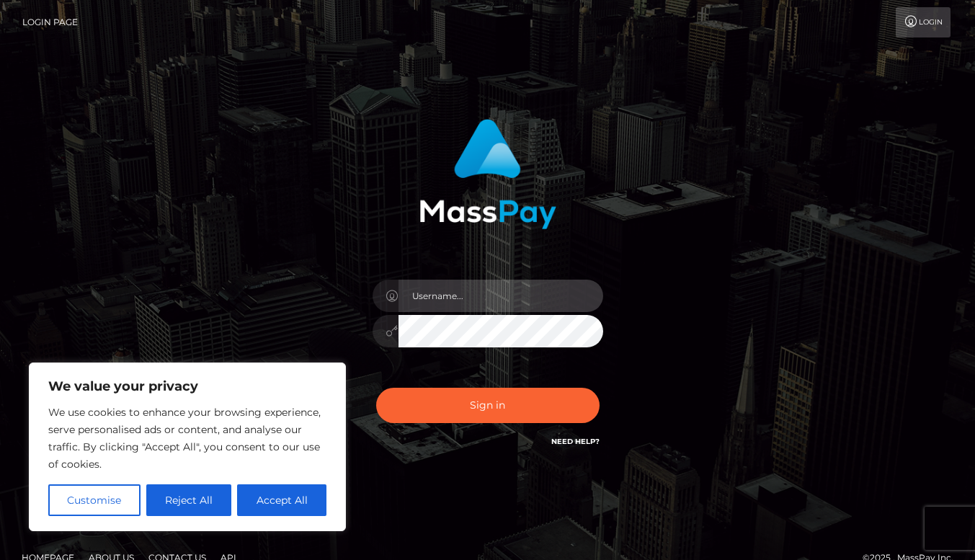  Describe the element at coordinates (50, 22) in the screenshot. I see `a: Login Page` at that location.